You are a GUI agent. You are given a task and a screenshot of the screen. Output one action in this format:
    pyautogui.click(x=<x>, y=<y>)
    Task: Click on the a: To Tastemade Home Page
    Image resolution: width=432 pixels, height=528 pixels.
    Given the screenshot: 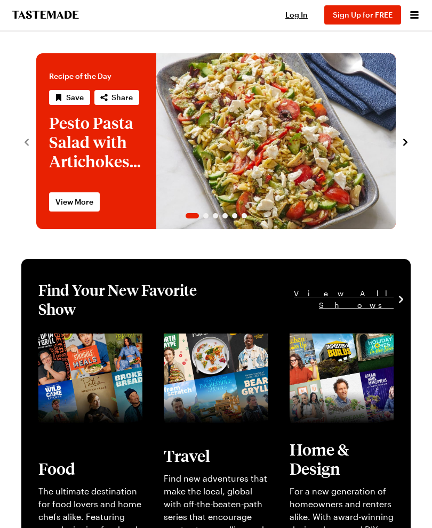 What is the action you would take?
    pyautogui.click(x=45, y=15)
    